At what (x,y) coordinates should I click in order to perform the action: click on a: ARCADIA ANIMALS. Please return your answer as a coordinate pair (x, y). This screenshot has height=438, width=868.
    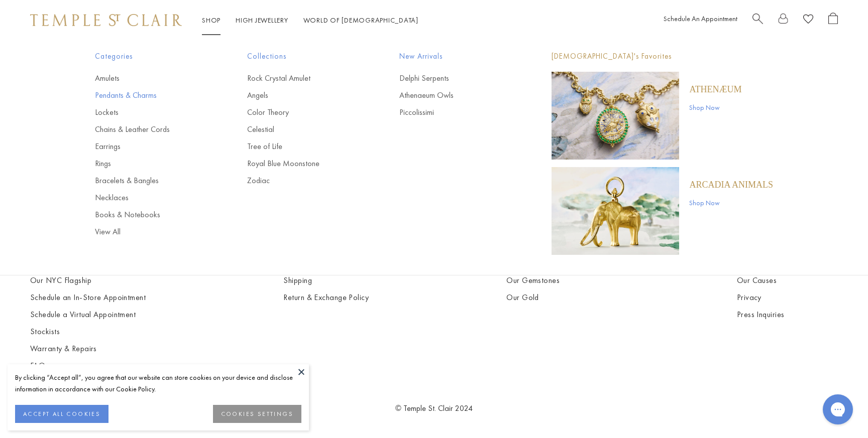
    Looking at the image, I should click on (731, 184).